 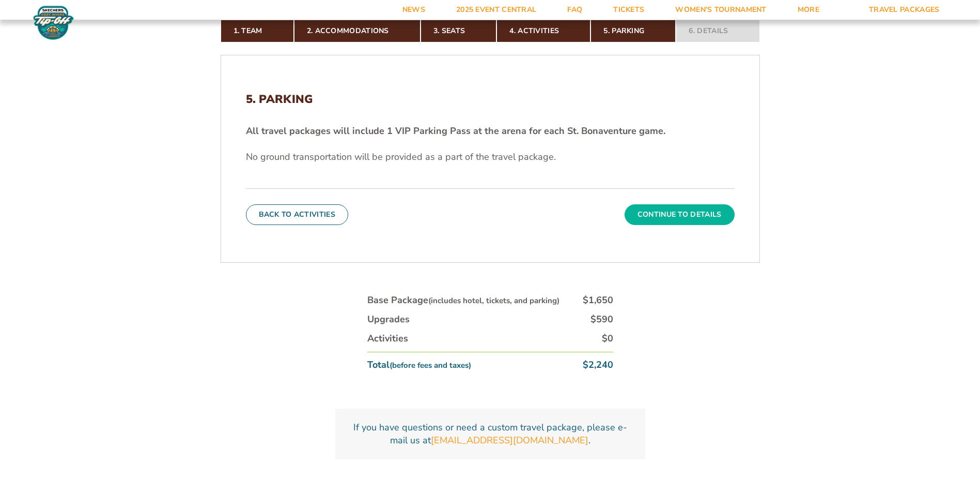 I want to click on button: Back To Activities, so click(x=297, y=215).